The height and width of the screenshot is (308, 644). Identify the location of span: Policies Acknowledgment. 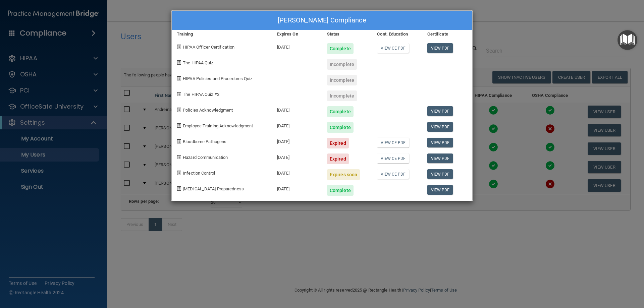
(208, 110).